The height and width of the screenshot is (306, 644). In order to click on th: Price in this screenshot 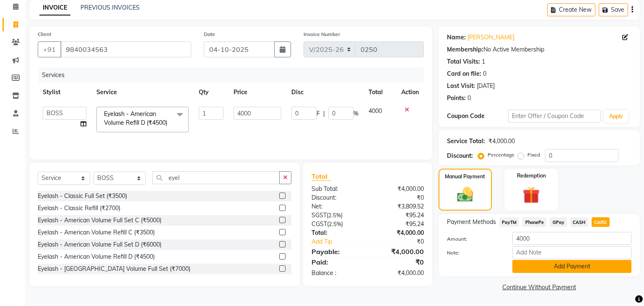, I will do `click(257, 92)`.